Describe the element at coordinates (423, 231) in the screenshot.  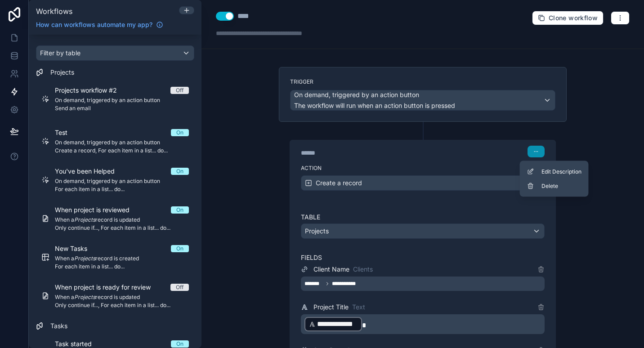
I see `button: Projects` at that location.